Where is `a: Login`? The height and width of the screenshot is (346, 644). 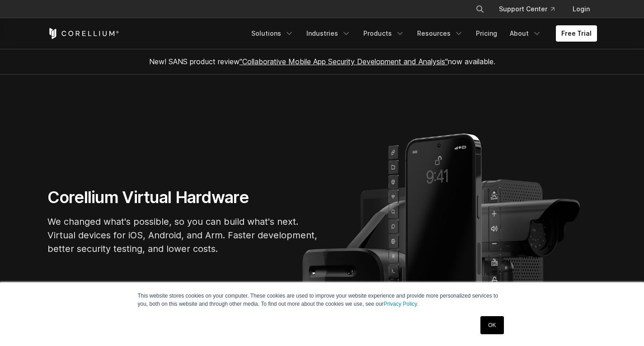
a: Login is located at coordinates (581, 9).